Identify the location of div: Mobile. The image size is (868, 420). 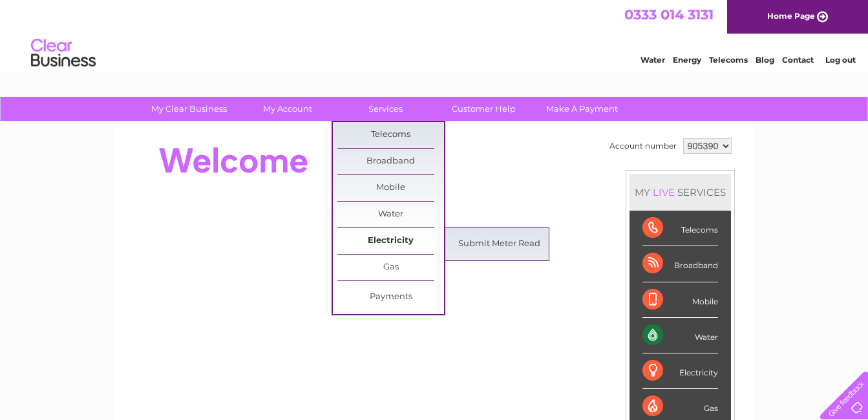
(680, 299).